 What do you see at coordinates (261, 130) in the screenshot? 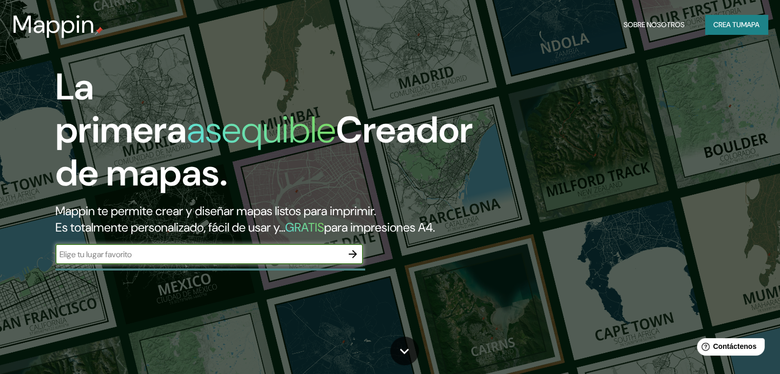
I see `font: asequible` at bounding box center [261, 130].